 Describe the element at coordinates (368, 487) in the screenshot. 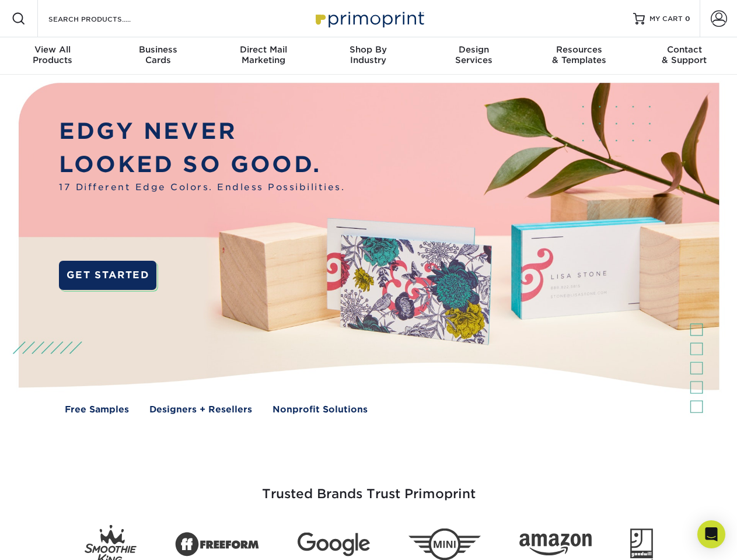

I see `h3: Trusted Brands Trust Primoprint` at that location.